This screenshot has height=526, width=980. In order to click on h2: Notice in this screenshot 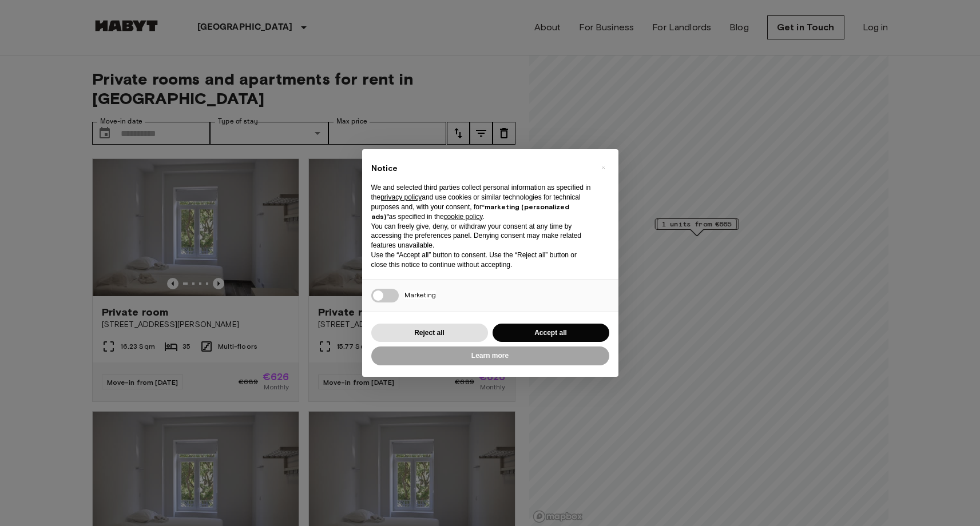, I will do `click(481, 169)`.